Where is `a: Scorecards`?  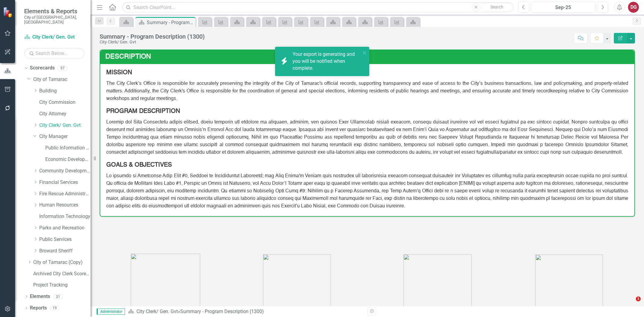
a: Scorecards is located at coordinates (42, 68).